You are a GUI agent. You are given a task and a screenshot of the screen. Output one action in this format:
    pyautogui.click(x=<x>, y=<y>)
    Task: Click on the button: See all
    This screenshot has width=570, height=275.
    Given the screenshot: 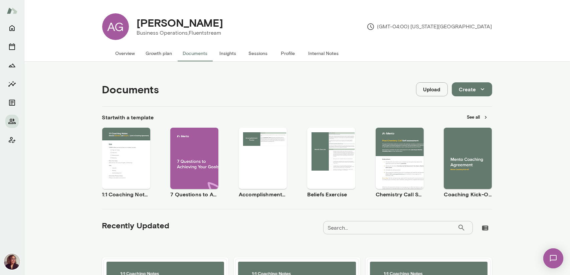 What is the action you would take?
    pyautogui.click(x=477, y=117)
    